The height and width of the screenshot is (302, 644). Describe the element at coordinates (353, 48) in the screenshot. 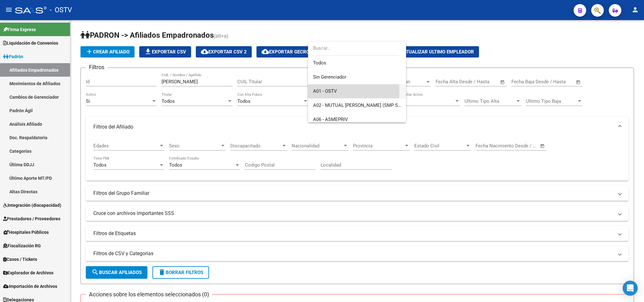

I see `input: dropdown search` at that location.